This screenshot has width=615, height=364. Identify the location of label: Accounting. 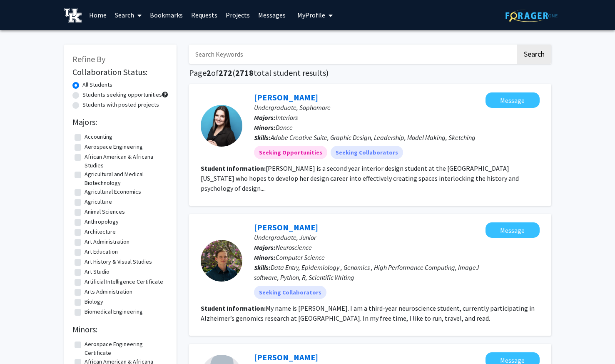
(98, 137).